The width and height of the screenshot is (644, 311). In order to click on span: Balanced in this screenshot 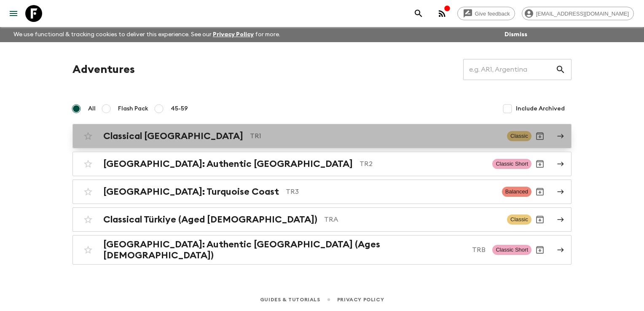, I will do `click(518, 191)`.